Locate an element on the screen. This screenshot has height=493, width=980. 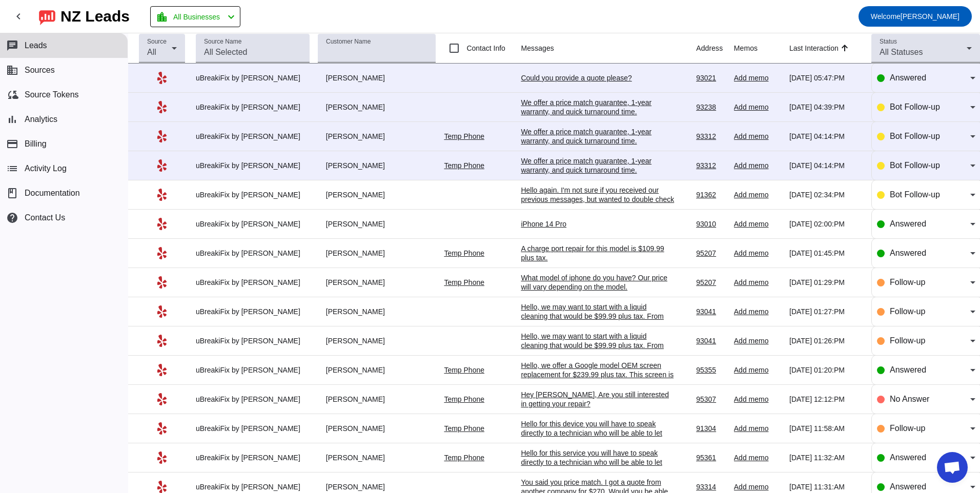
span: Analytics is located at coordinates (41, 119).